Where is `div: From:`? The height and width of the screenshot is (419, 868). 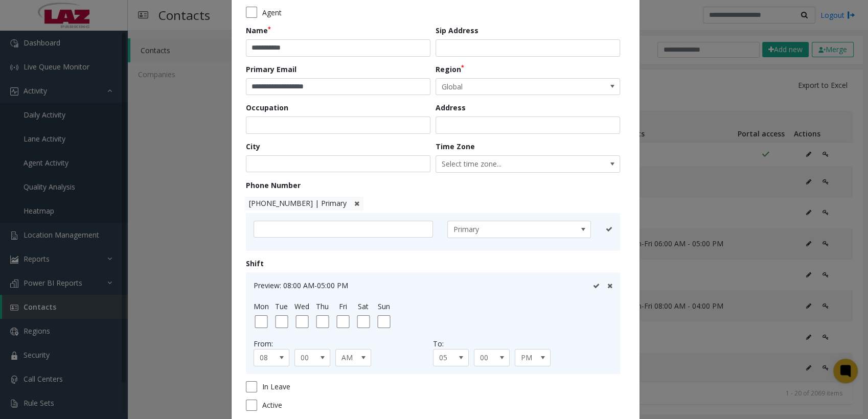
div: From: is located at coordinates (343, 343).